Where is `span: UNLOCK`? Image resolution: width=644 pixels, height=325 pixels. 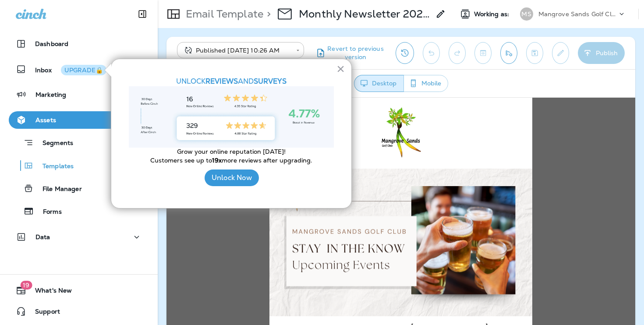
span: UNLOCK is located at coordinates (190, 81).